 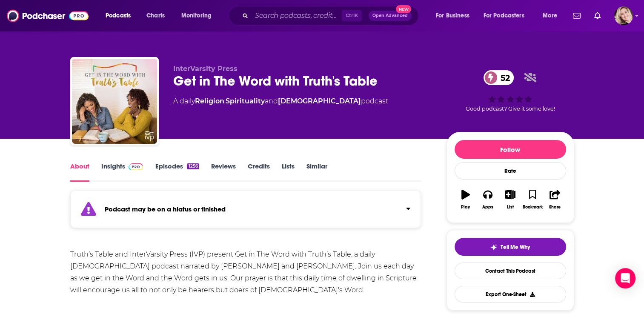 I want to click on div: A daily podcast, so click(x=280, y=101).